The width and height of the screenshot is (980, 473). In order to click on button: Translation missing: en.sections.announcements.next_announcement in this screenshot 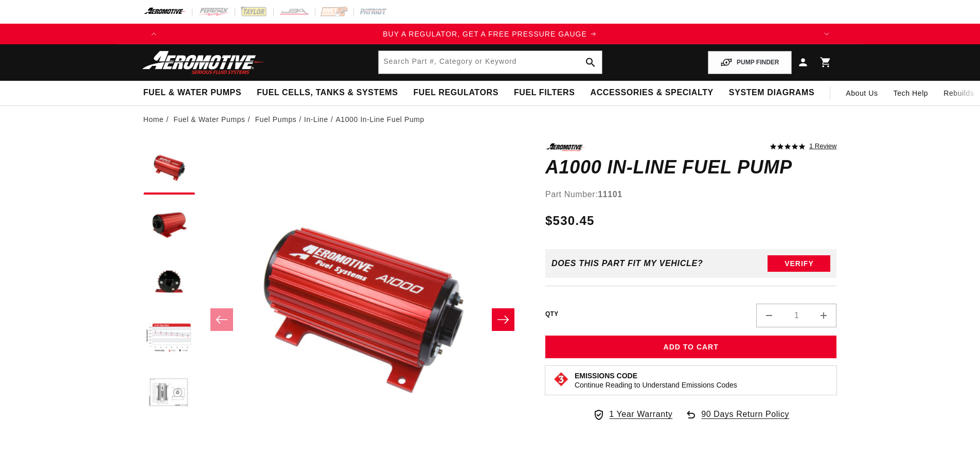, I will do `click(827, 34)`.